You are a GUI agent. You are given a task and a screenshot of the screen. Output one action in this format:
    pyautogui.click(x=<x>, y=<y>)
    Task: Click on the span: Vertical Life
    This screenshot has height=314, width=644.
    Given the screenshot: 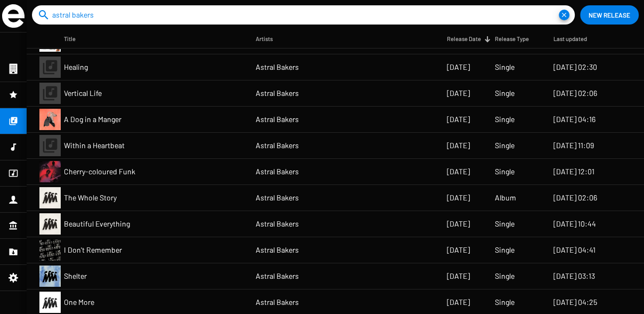 What is the action you would take?
    pyautogui.click(x=83, y=93)
    